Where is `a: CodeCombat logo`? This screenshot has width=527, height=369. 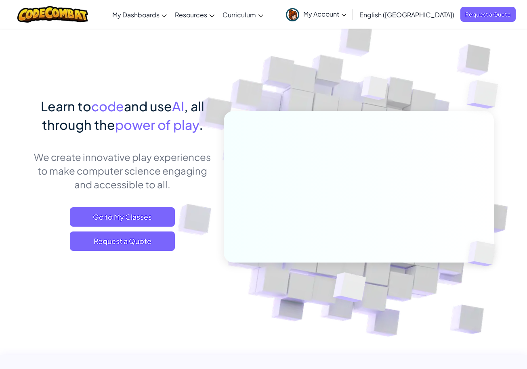
a: CodeCombat logo is located at coordinates (52, 14).